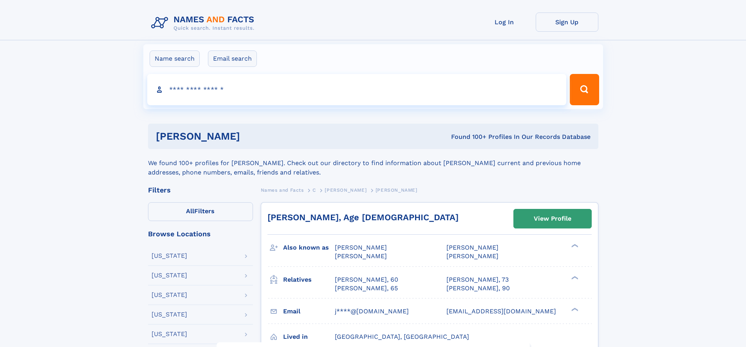 This screenshot has width=746, height=347. What do you see at coordinates (309, 312) in the screenshot?
I see `h3: Email` at bounding box center [309, 312].